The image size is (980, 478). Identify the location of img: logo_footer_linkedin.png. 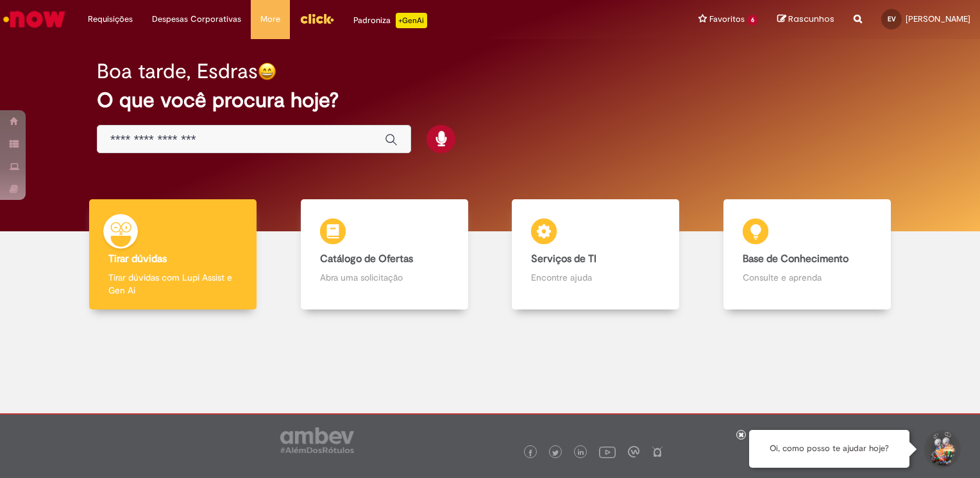
(581, 453).